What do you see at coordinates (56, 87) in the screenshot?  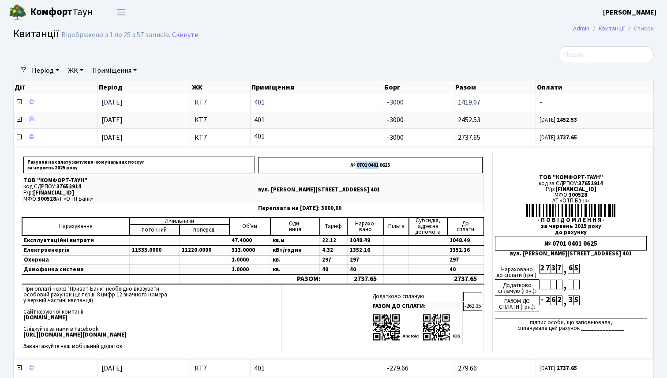 I see `th: Дії` at bounding box center [56, 87].